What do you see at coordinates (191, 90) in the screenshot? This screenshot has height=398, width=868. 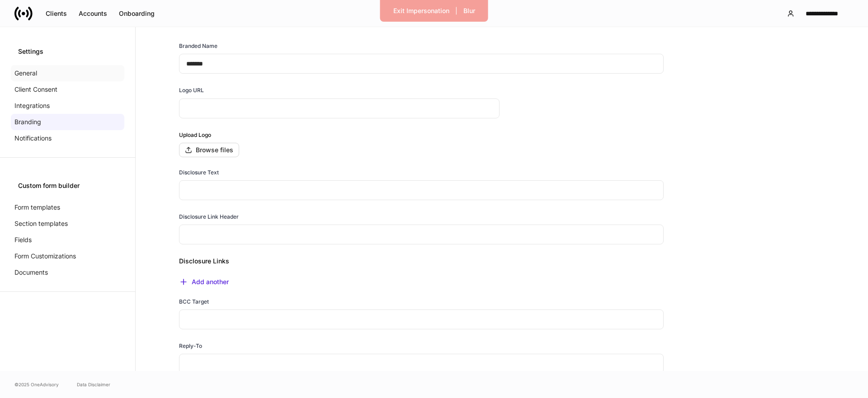 I see `h6: Logo URL` at bounding box center [191, 90].